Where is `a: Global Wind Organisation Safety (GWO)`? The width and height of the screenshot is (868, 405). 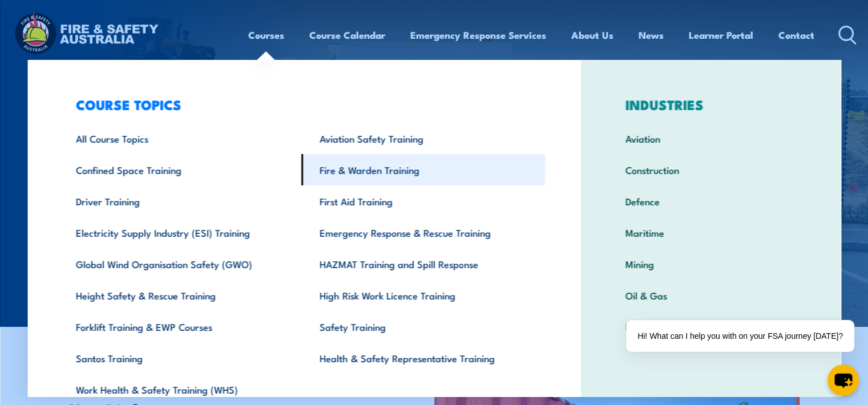
a: Global Wind Organisation Safety (GWO) is located at coordinates (179, 263).